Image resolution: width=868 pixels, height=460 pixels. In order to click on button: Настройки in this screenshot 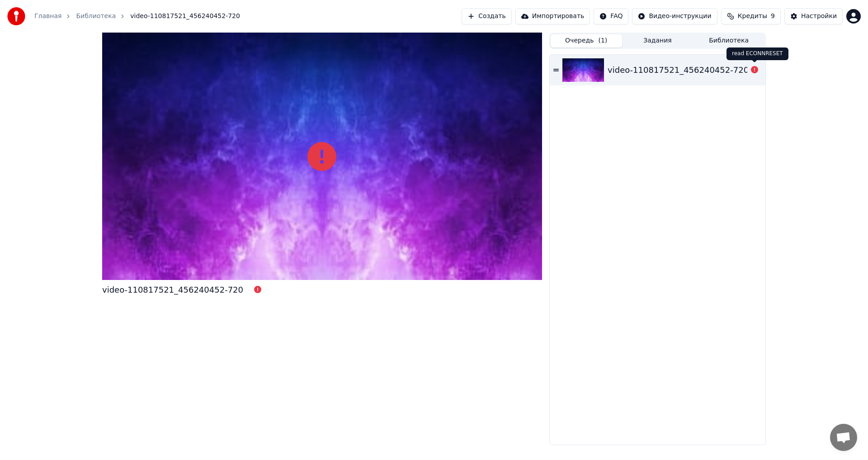, I will do `click(813, 16)`.